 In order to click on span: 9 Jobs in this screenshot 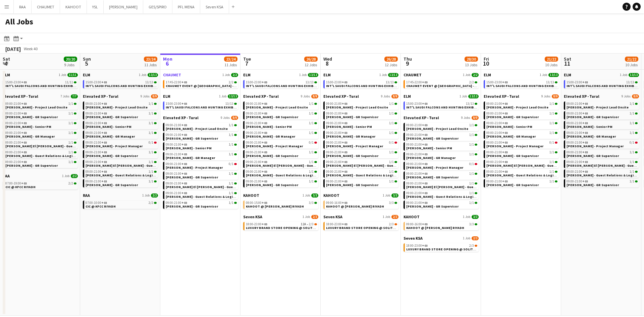, I will do `click(546, 97)`.